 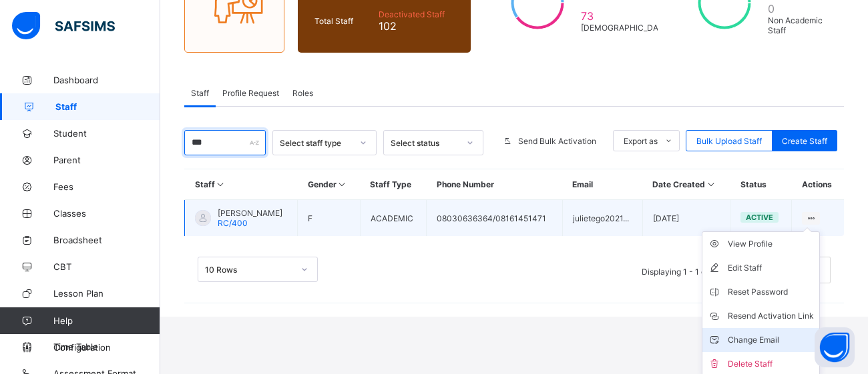 I want to click on span: Parent, so click(x=107, y=161).